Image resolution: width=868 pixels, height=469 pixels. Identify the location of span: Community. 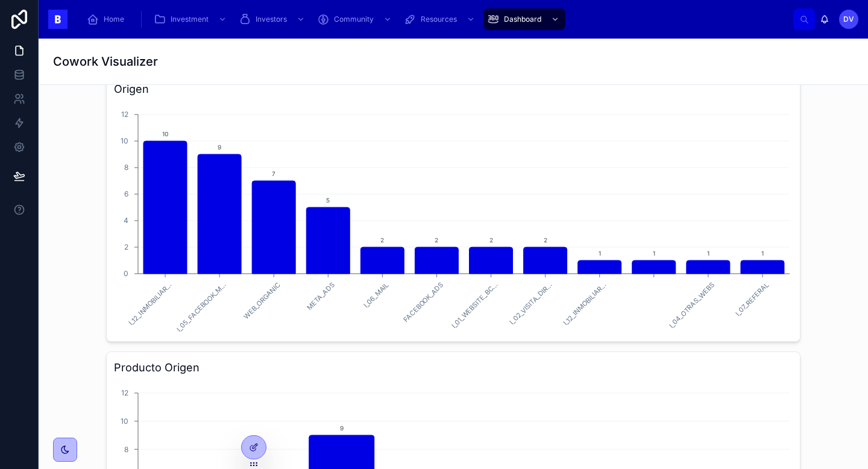
(354, 19).